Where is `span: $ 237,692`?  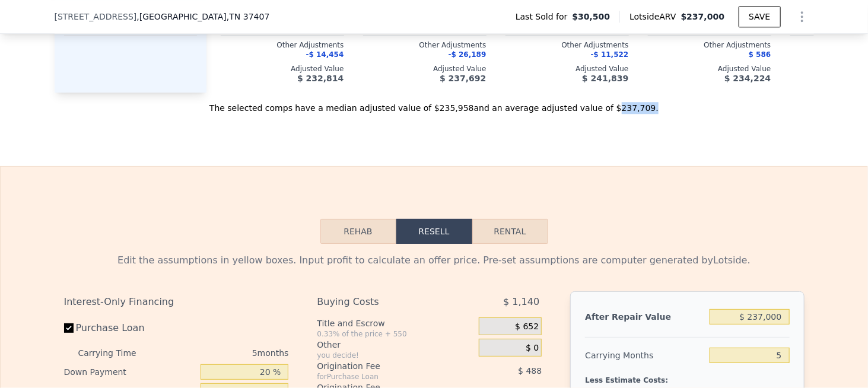 span: $ 237,692 is located at coordinates (463, 78).